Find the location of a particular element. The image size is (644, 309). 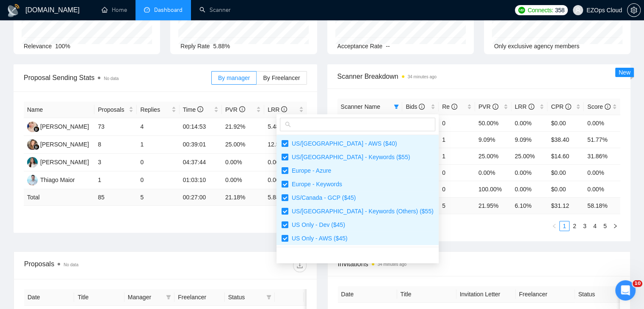

a: setting is located at coordinates (634, 10).